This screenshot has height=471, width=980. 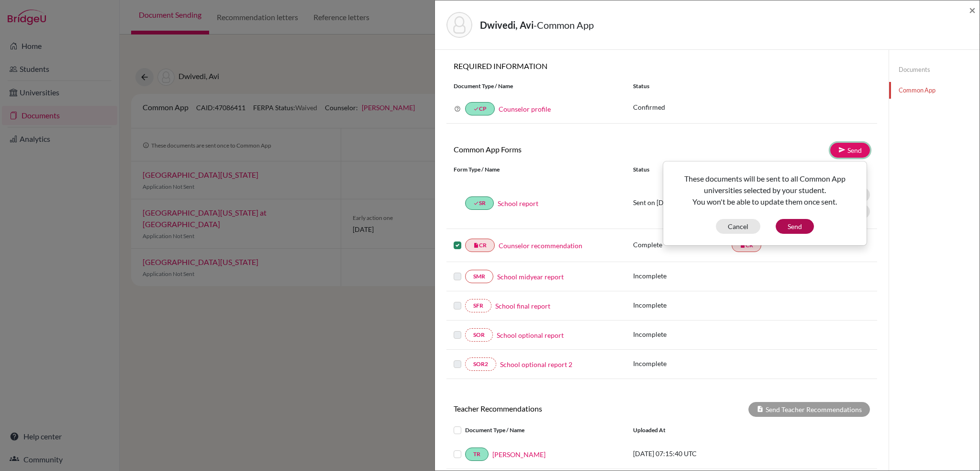 What do you see at coordinates (554, 408) in the screenshot?
I see `h6: Teacher Recommendations` at bounding box center [554, 408].